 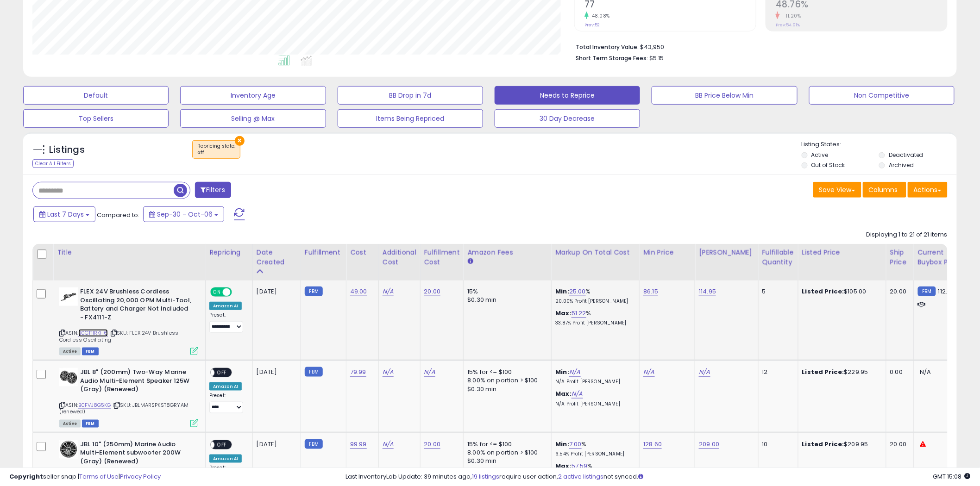 What do you see at coordinates (652, 444) in the screenshot?
I see `a: 128.60` at bounding box center [652, 444].